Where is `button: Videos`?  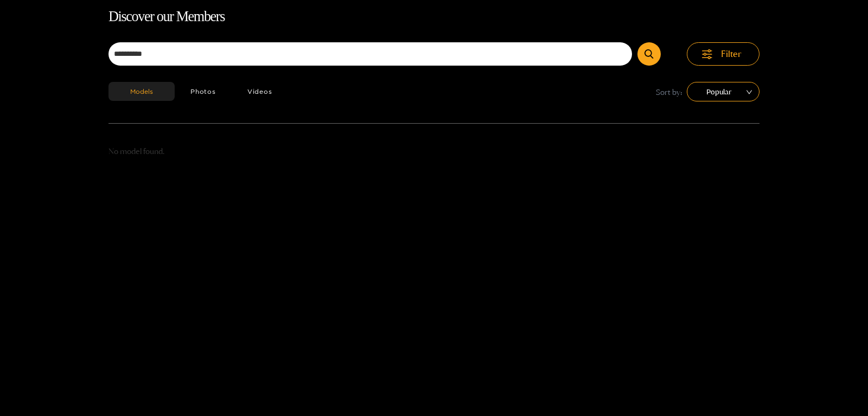 button: Videos is located at coordinates (260, 91).